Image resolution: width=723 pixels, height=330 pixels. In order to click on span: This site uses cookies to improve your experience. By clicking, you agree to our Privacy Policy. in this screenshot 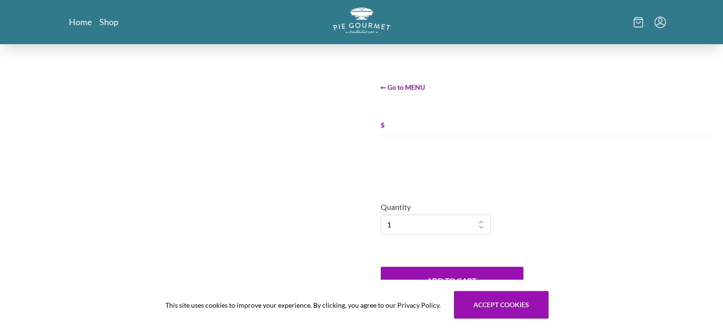, I will do `click(303, 305)`.